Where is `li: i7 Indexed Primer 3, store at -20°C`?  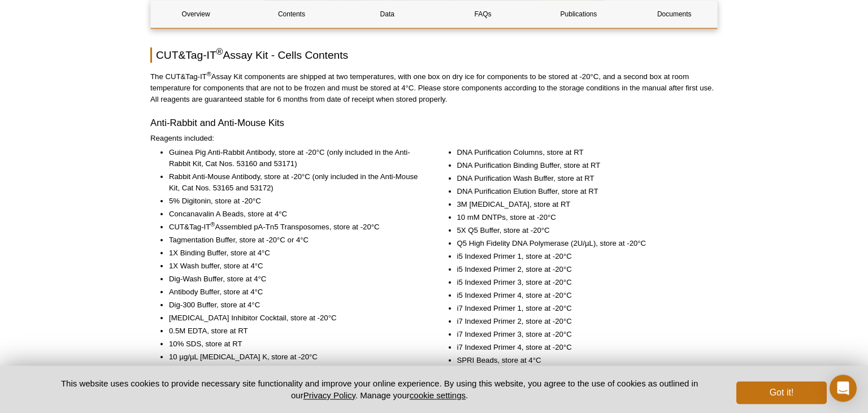
li: i7 Indexed Primer 3, store at -20°C is located at coordinates (582, 335).